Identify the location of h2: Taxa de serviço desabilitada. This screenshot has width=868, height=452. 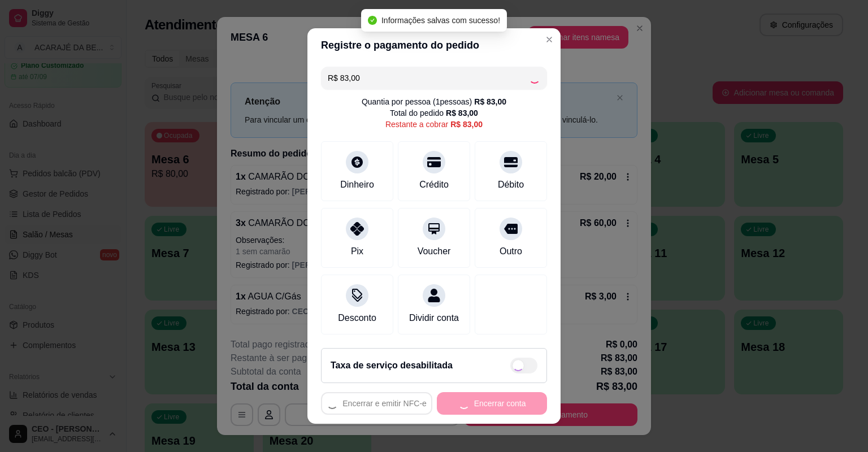
(392, 365).